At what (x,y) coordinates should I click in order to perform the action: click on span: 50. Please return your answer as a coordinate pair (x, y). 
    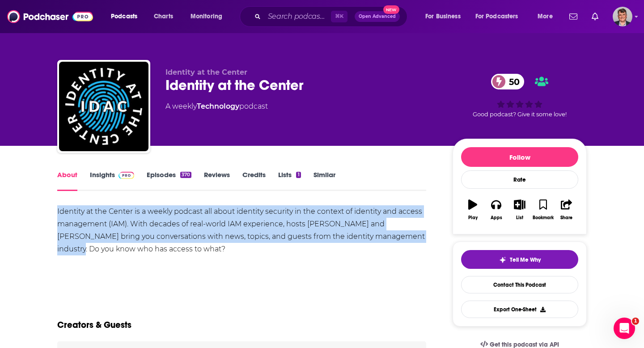
    Looking at the image, I should click on (512, 81).